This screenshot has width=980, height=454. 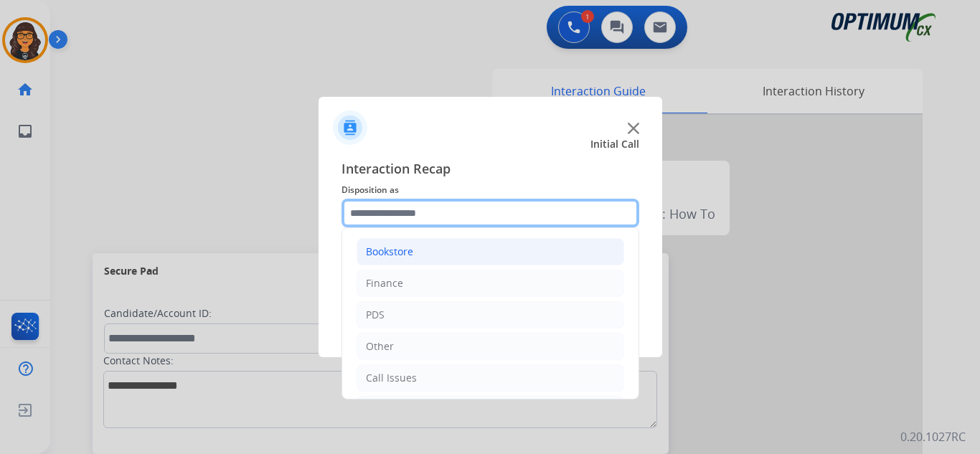 What do you see at coordinates (615, 144) in the screenshot?
I see `span: Initial Call` at bounding box center [615, 144].